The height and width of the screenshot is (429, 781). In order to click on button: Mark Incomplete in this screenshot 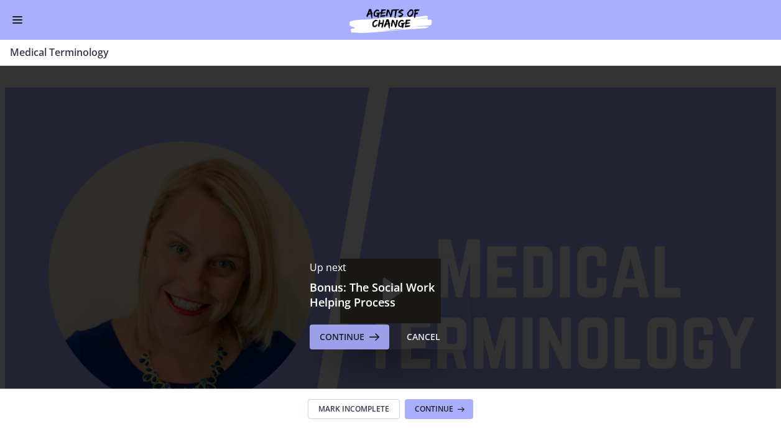, I will do `click(354, 409)`.